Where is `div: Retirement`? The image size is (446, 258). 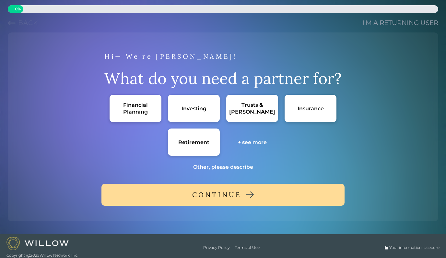 div: Retirement is located at coordinates (194, 142).